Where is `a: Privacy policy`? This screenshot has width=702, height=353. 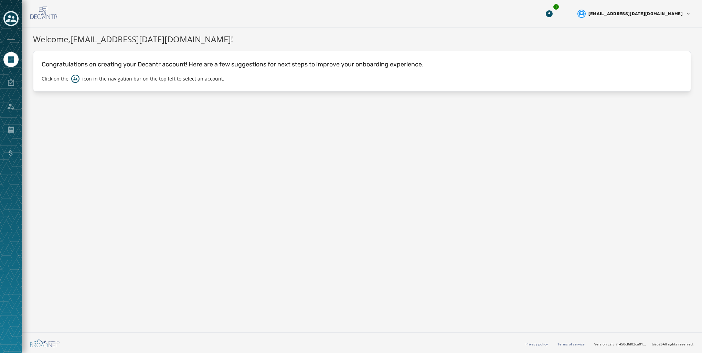
a: Privacy policy is located at coordinates (536, 344).